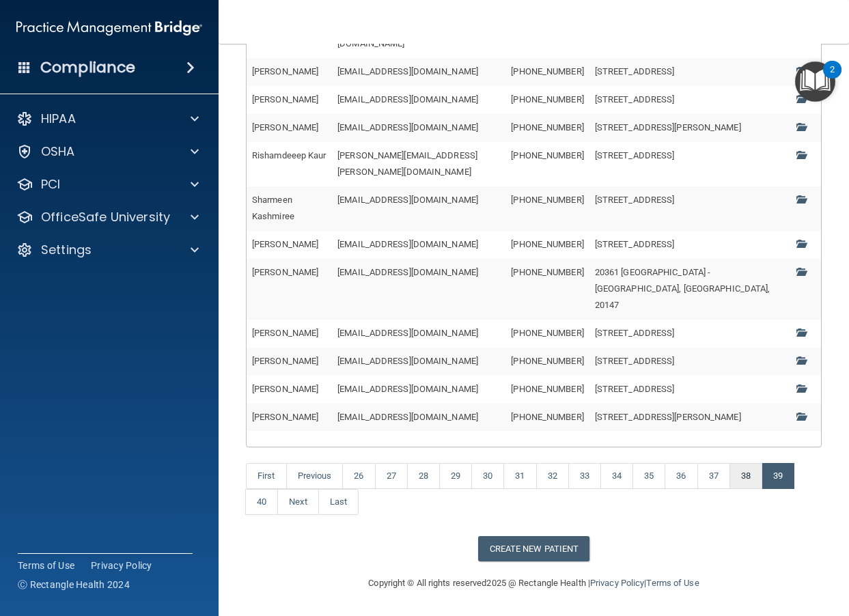  What do you see at coordinates (107, 152) in the screenshot?
I see `a: OSHA` at bounding box center [107, 152].